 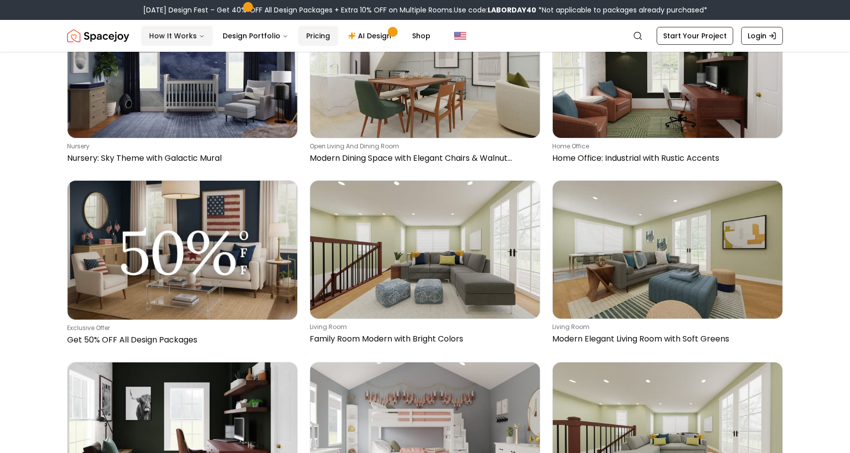 I want to click on p: home office, so click(x=666, y=146).